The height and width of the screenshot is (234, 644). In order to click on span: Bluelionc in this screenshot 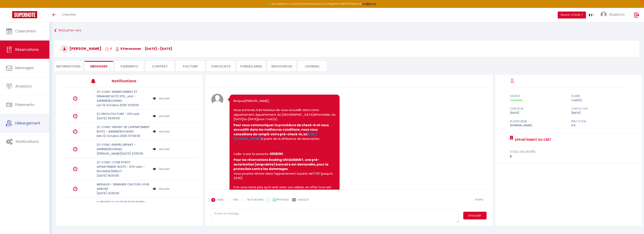, I will do `click(617, 14)`.